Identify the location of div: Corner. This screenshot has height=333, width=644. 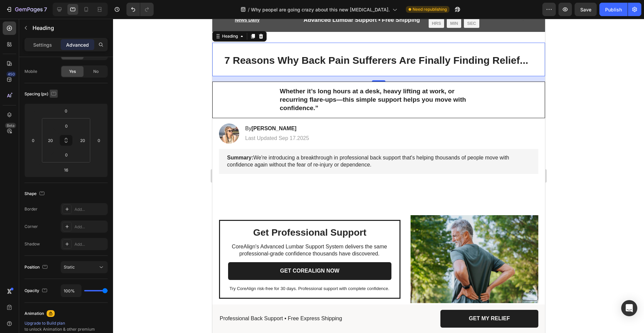
(31, 227).